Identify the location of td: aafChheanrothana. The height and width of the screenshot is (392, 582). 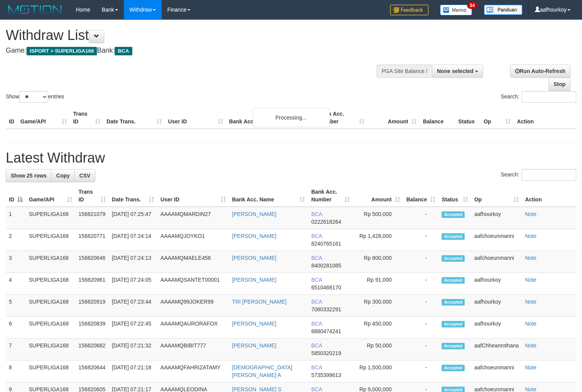
(497, 350).